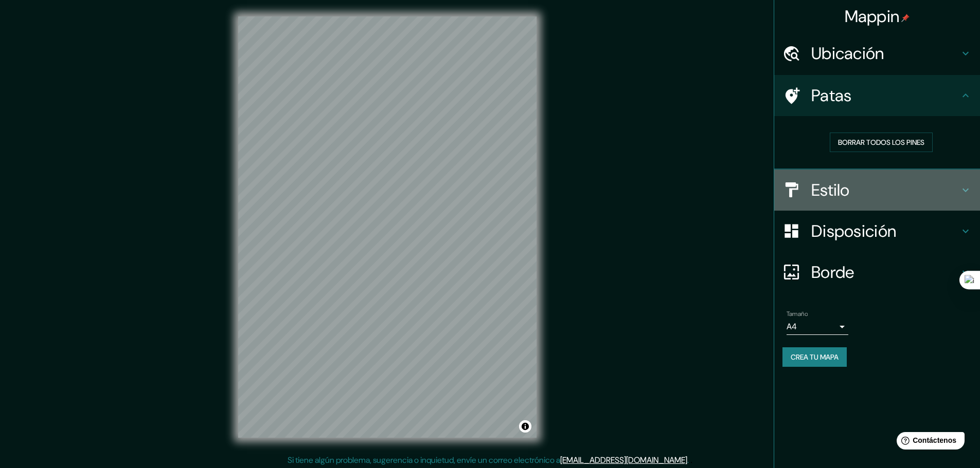 The image size is (980, 468). Describe the element at coordinates (872, 16) in the screenshot. I see `font: Mappin` at that location.